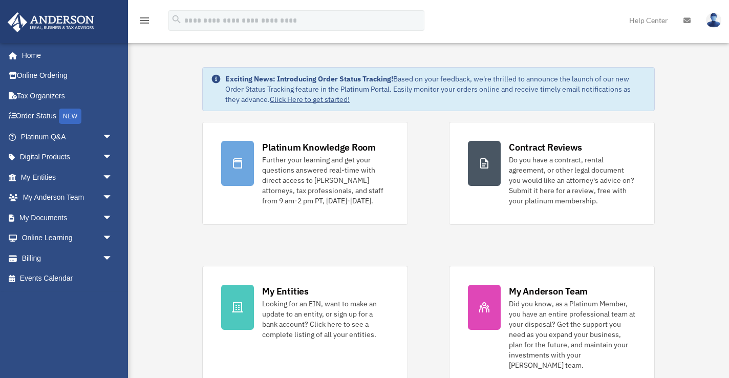  I want to click on a: Platinum Knowledge Room Further your learning and get your questions answered real-time with dire..., so click(305, 173).